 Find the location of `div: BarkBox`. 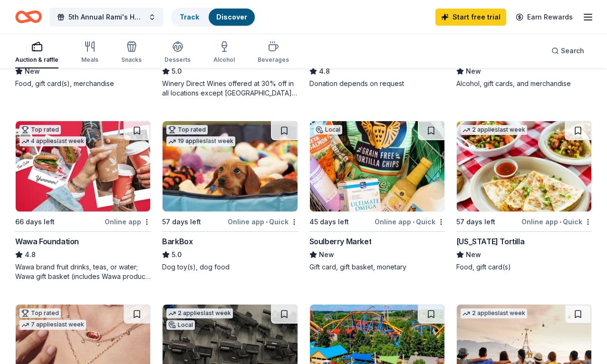

div: BarkBox is located at coordinates (177, 241).